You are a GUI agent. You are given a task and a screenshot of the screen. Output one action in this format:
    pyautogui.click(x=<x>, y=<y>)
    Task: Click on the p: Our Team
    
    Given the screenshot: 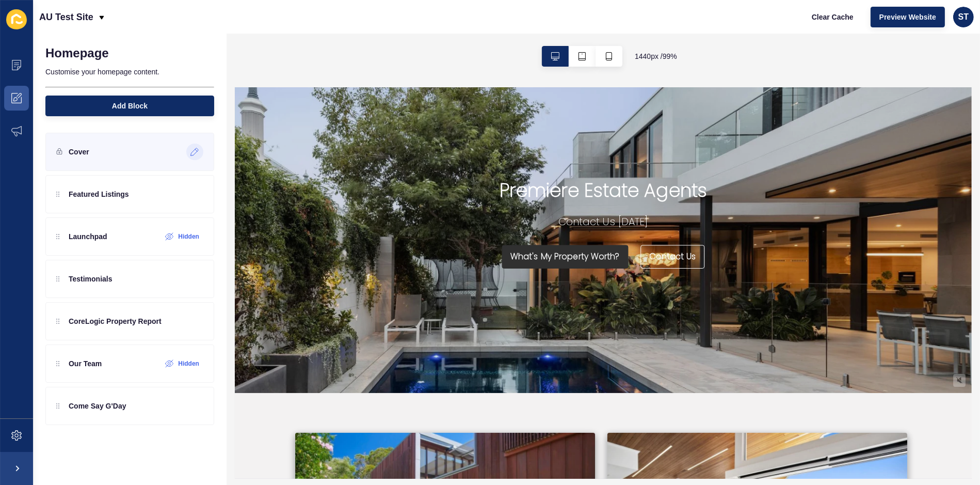 What is the action you would take?
    pyautogui.click(x=85, y=363)
    